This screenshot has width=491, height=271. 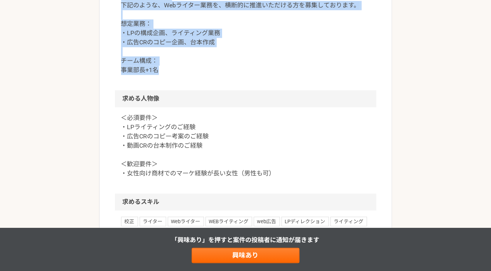 I want to click on span: Webライター, so click(x=186, y=221).